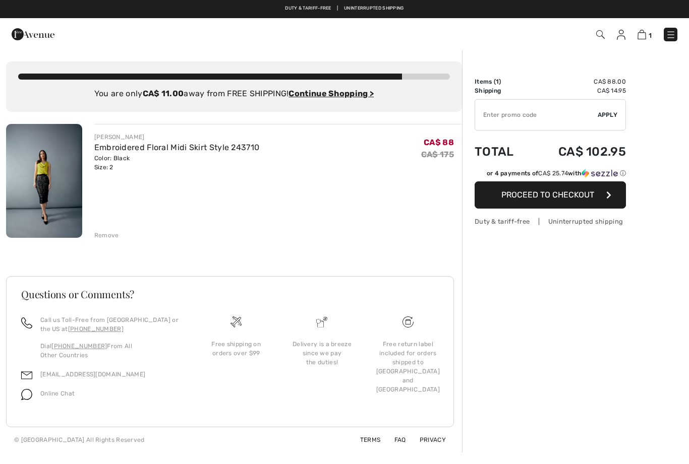  Describe the element at coordinates (234, 94) in the screenshot. I see `div: You are only away from FREE SHIPPING!` at that location.